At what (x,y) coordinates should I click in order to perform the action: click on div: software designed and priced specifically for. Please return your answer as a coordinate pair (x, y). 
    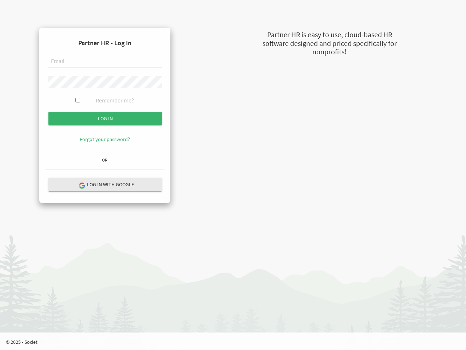
    Looking at the image, I should click on (330, 43).